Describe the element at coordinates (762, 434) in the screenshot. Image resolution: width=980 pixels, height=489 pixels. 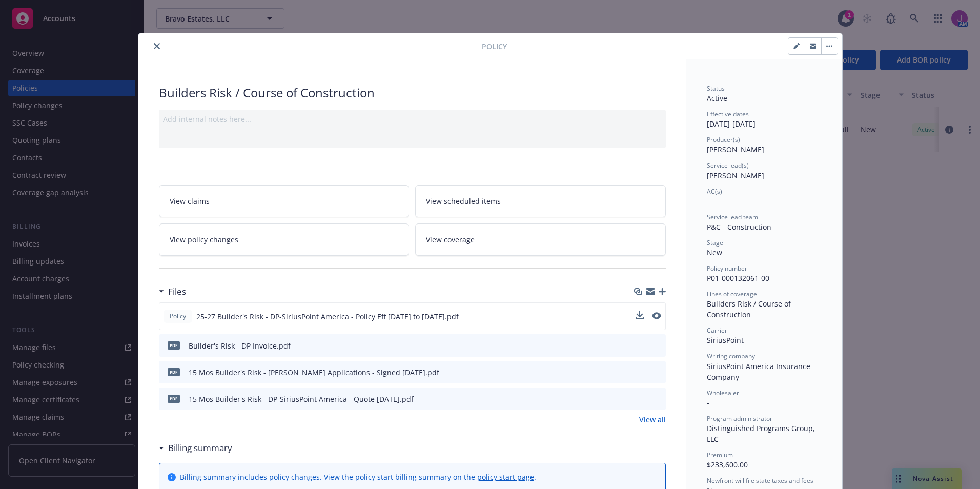
I see `span: Distinguished Programs Group, LLC` at that location.